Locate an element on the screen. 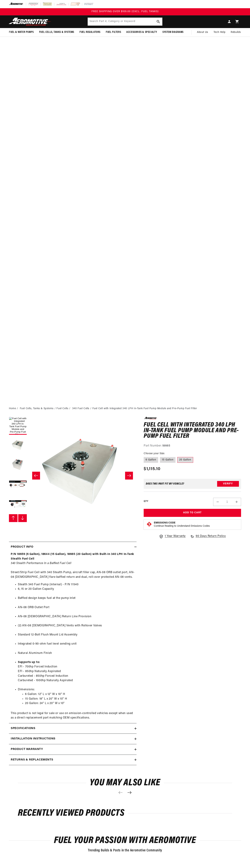  h2: Product Info is located at coordinates (22, 547).